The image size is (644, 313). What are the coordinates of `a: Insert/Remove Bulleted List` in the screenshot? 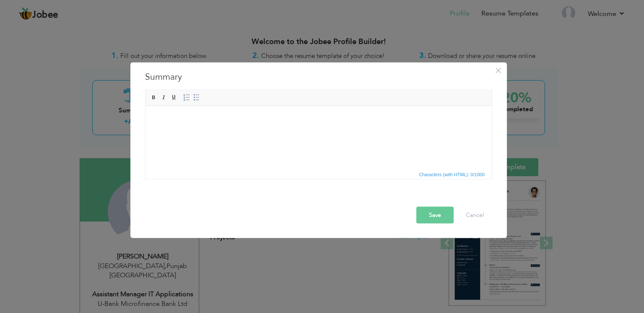 It's located at (197, 98).